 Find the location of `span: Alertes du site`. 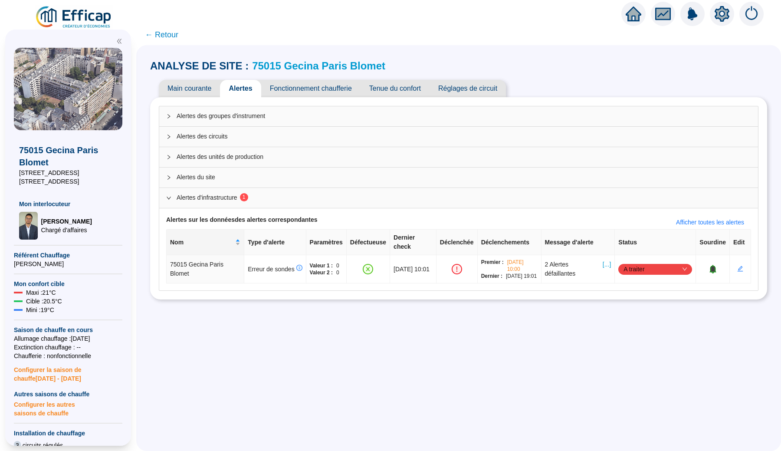

span: Alertes du site is located at coordinates (464, 177).